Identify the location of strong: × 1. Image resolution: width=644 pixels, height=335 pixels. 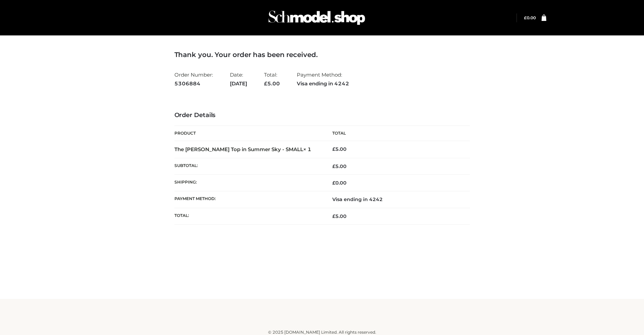
(307, 149).